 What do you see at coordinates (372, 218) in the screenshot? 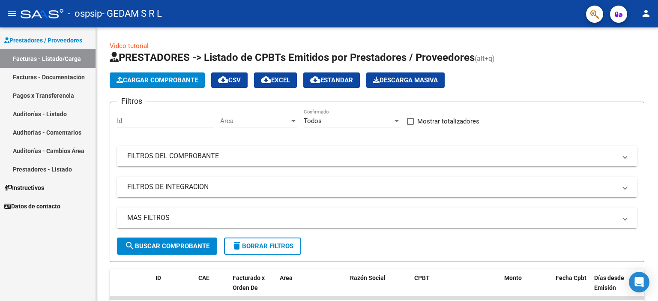
I see `mat-panel-title: MAS FILTROS` at bounding box center [372, 218].